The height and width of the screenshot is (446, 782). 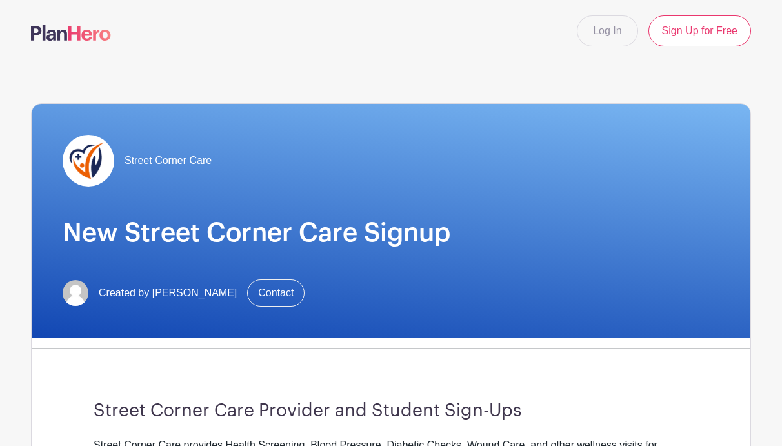 I want to click on img: logo-507f7623f17ff9eddc593b1ce0a138ce2505c220e1c5a4e2b4648c50719b7d32.svg, so click(x=71, y=33).